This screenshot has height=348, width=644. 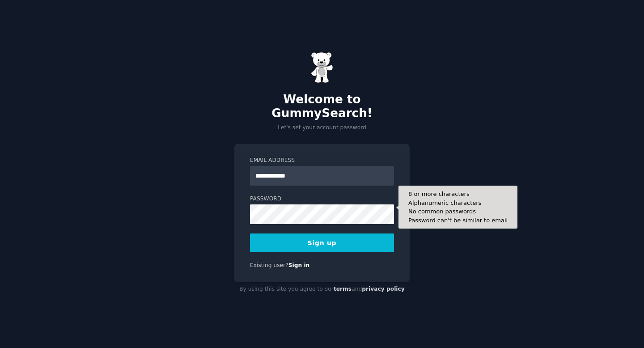 What do you see at coordinates (322, 199) in the screenshot?
I see `label: Password` at bounding box center [322, 199].